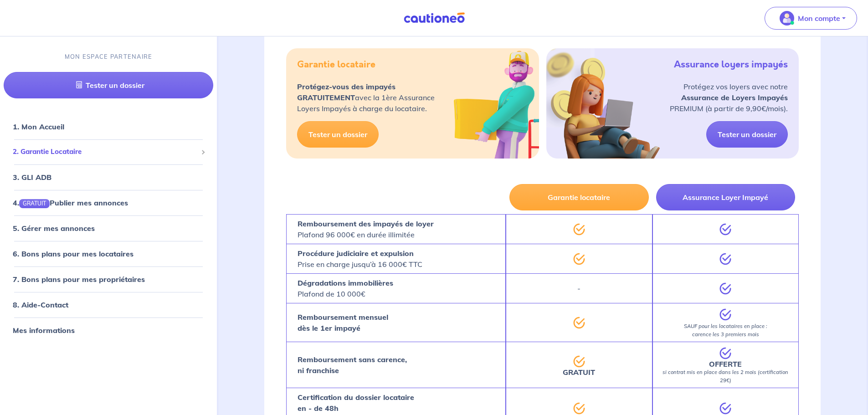 The height and width of the screenshot is (415, 868). What do you see at coordinates (731, 64) in the screenshot?
I see `h5: Assurance loyers impayés` at bounding box center [731, 64].